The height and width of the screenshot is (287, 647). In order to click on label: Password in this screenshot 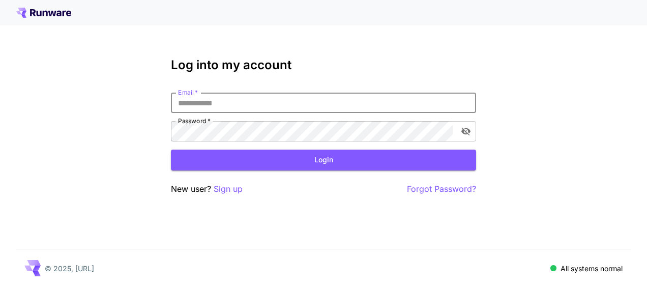, I will do `click(194, 120)`.